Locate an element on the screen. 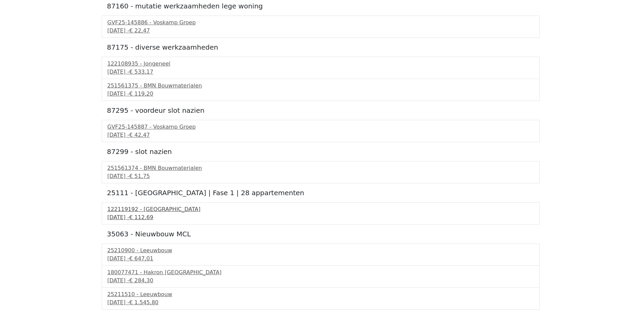 This screenshot has height=312, width=641. h5: 87295 - voordeur slot nazien is located at coordinates (321, 111).